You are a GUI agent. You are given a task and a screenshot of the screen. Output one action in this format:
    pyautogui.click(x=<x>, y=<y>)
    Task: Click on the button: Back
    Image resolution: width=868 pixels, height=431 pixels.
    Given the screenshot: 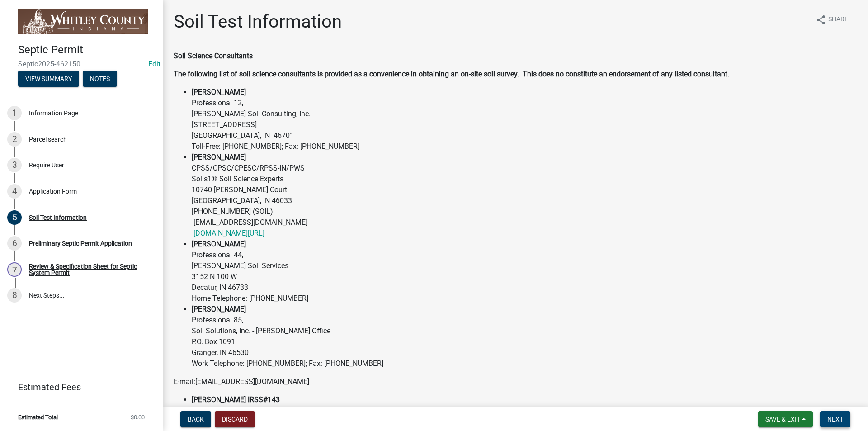 What is the action you would take?
    pyautogui.click(x=196, y=419)
    